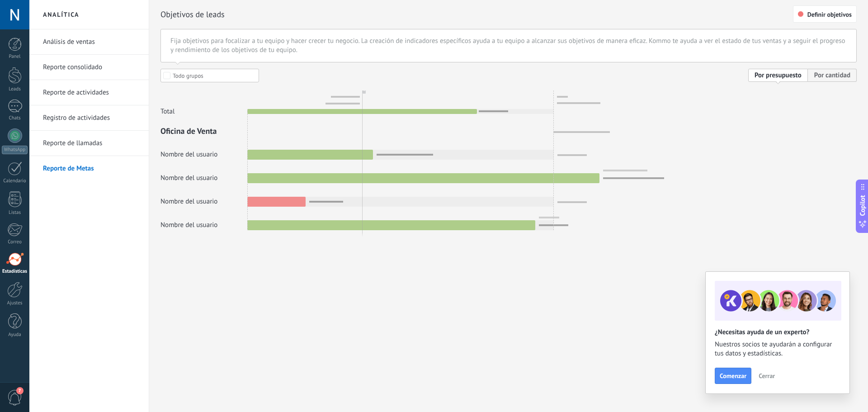  Describe the element at coordinates (509, 46) in the screenshot. I see `div: Fija objetivos para focalizar a tu equipo y hacer crecer tu negocio. La creación de indicadores e...` at that location.